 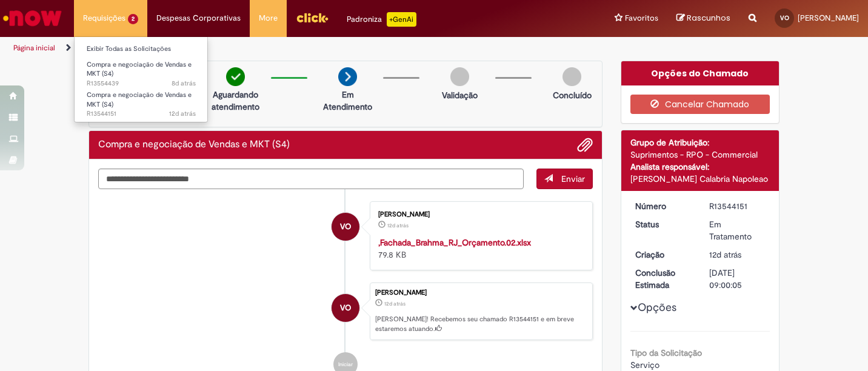 What do you see at coordinates (641, 18) in the screenshot?
I see `span: Favoritos` at bounding box center [641, 18].